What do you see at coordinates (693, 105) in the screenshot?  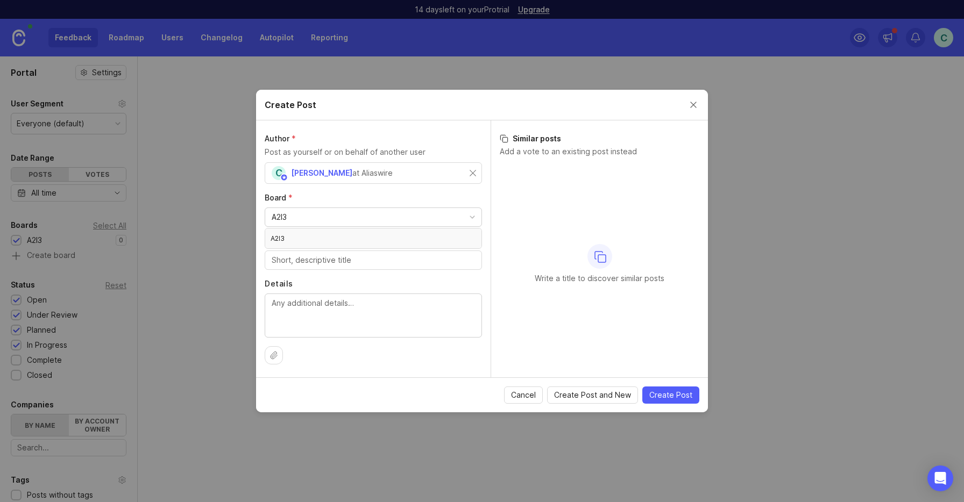 I see `button: Close create post modal` at bounding box center [693, 105].